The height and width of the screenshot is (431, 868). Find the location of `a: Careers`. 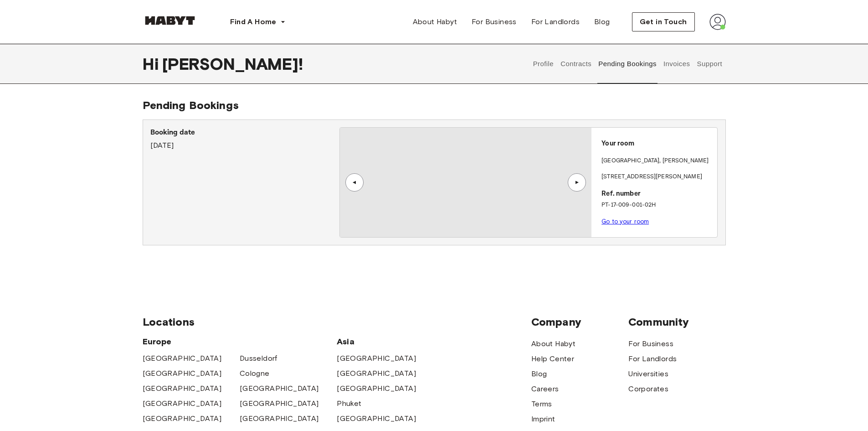

a: Careers is located at coordinates (545, 389).